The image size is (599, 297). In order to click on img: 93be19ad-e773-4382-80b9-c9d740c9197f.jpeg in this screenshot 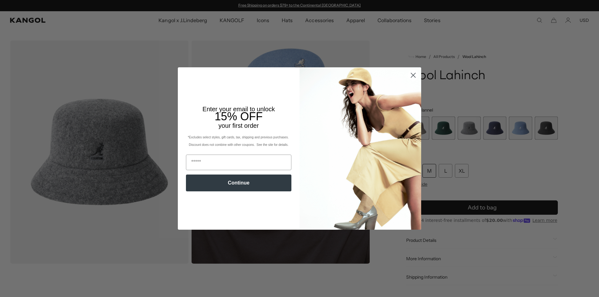, I will do `click(360, 149)`.